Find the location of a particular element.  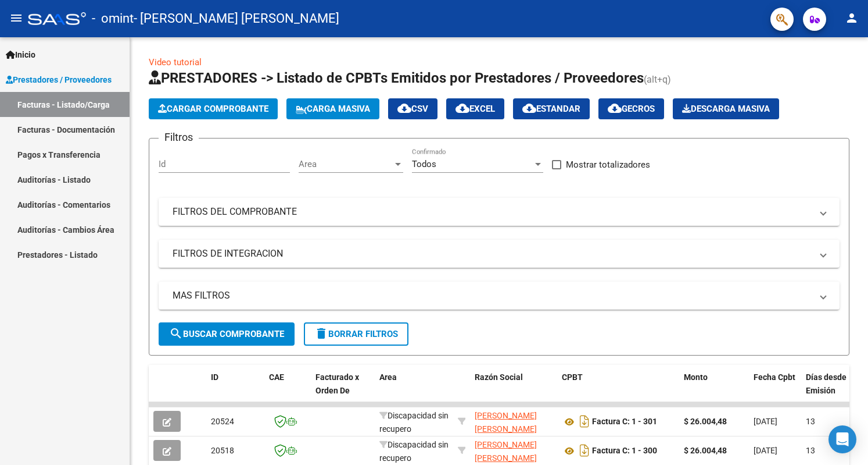

span: Cargar Comprobante is located at coordinates (213, 109).